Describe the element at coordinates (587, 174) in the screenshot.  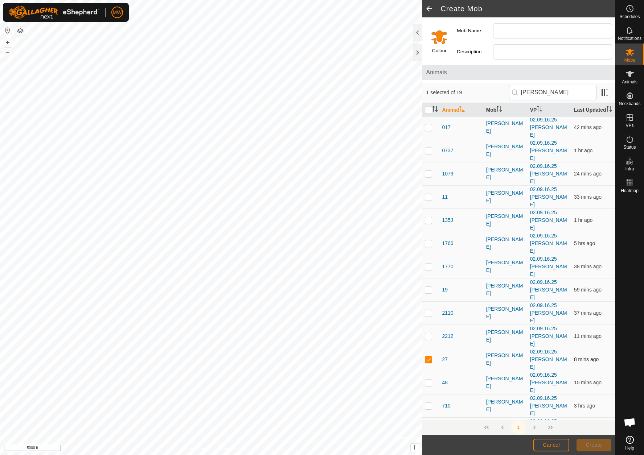
I see `span: 26 Sep 2025 at 3:51 pm` at that location.